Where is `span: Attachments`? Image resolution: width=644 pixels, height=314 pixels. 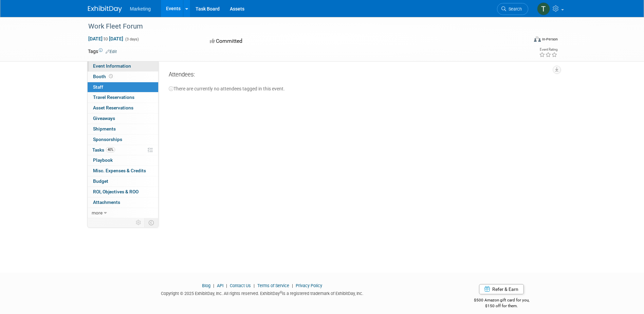
span: Attachments is located at coordinates (107, 202).